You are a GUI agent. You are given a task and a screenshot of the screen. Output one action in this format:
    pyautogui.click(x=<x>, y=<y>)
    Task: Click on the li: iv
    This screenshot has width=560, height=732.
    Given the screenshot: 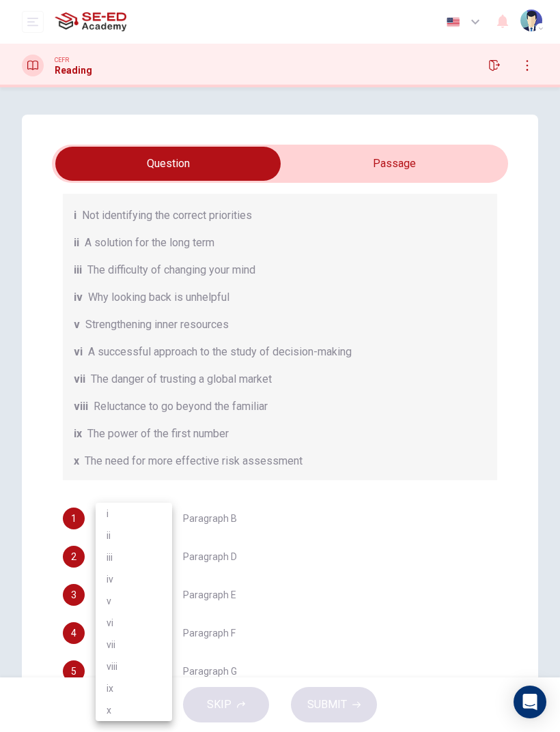 What is the action you would take?
    pyautogui.click(x=134, y=580)
    